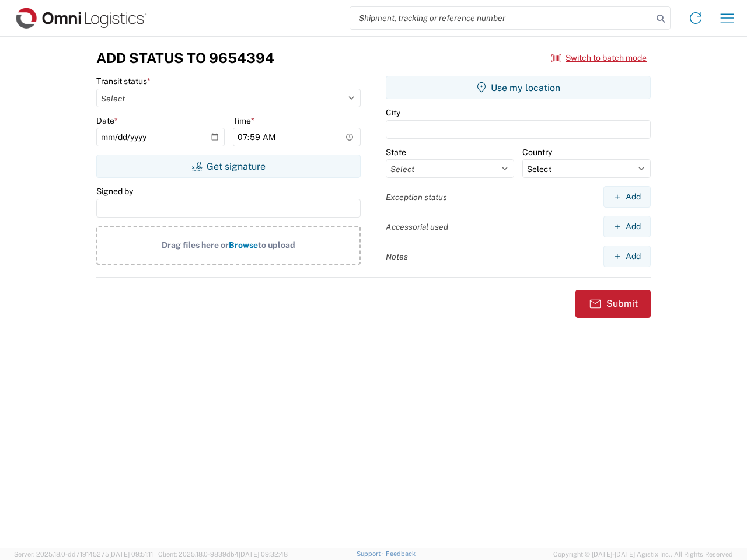 Image resolution: width=747 pixels, height=560 pixels. Describe the element at coordinates (416, 197) in the screenshot. I see `label: Exception status` at that location.